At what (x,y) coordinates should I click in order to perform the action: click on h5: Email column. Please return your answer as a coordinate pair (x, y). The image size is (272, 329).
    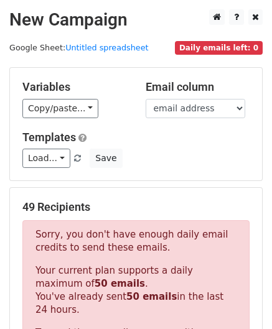
    Looking at the image, I should click on (198, 87).